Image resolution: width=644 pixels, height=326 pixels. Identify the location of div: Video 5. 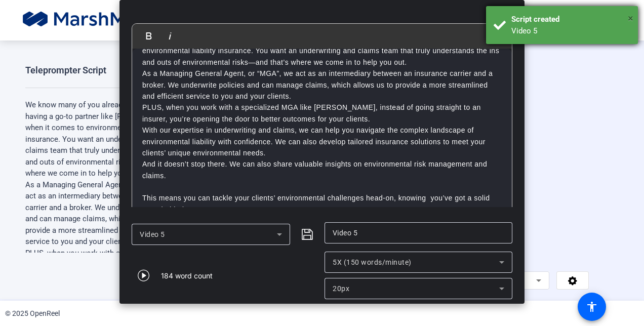
(571, 31).